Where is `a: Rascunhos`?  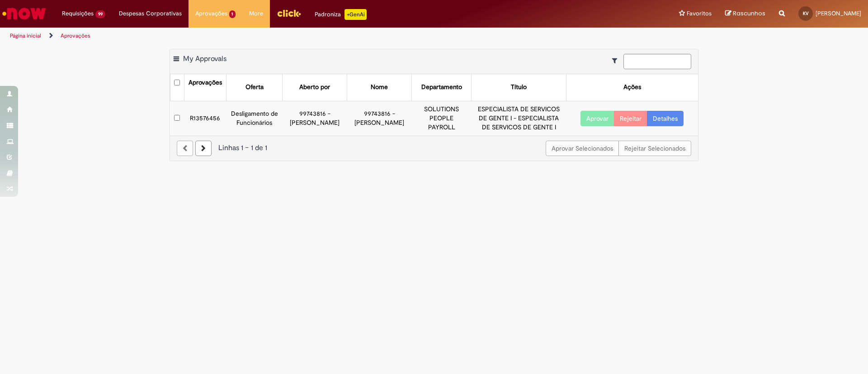
a: Rascunhos is located at coordinates (745, 13).